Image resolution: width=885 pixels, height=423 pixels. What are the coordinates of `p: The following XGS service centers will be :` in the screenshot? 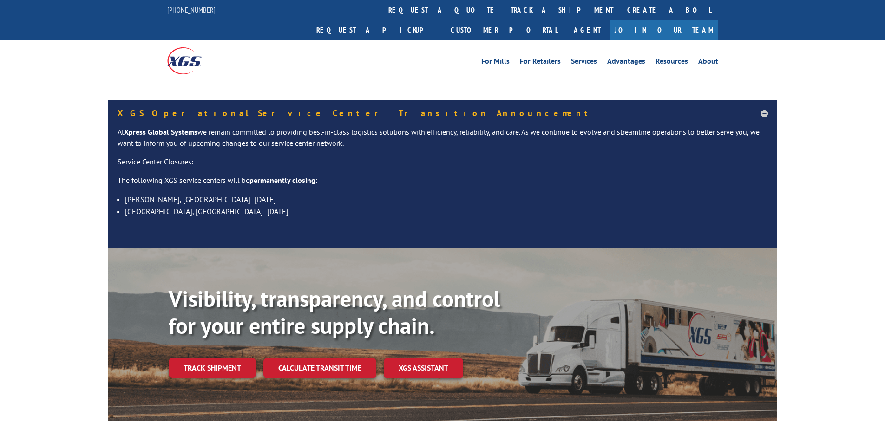 It's located at (443, 184).